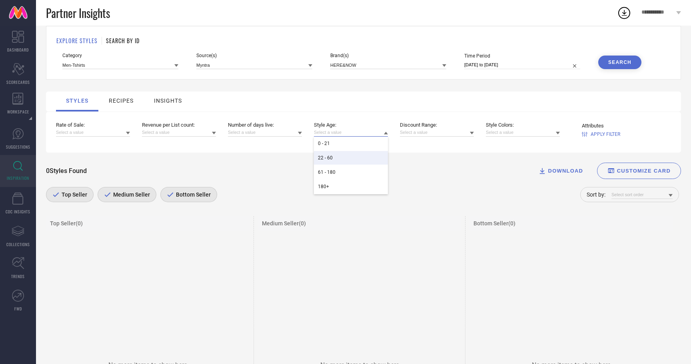 This screenshot has height=364, width=691. I want to click on span: Time Period, so click(522, 56).